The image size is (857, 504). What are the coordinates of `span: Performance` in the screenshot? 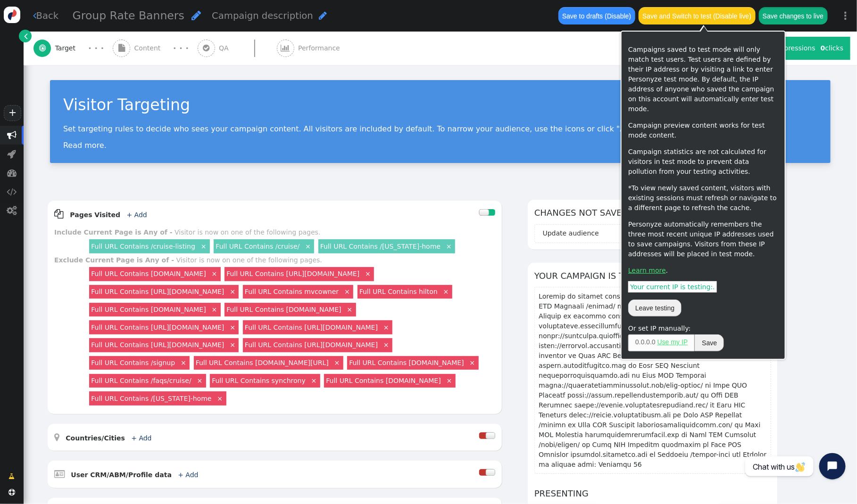 It's located at (321, 48).